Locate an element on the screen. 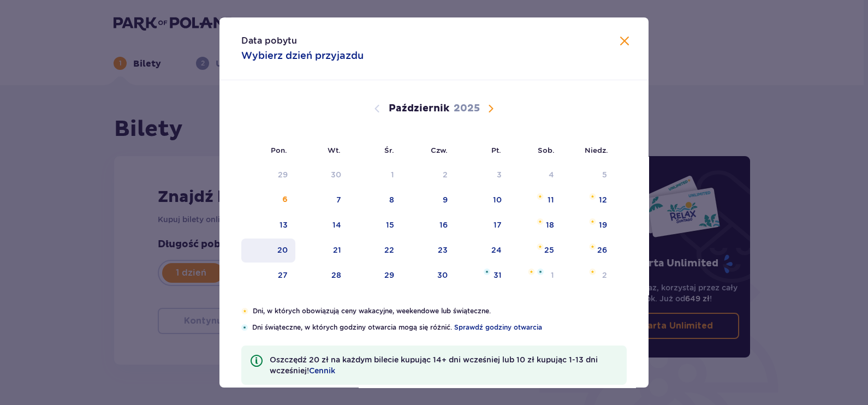 The width and height of the screenshot is (868, 405). div: 10 is located at coordinates (498, 200).